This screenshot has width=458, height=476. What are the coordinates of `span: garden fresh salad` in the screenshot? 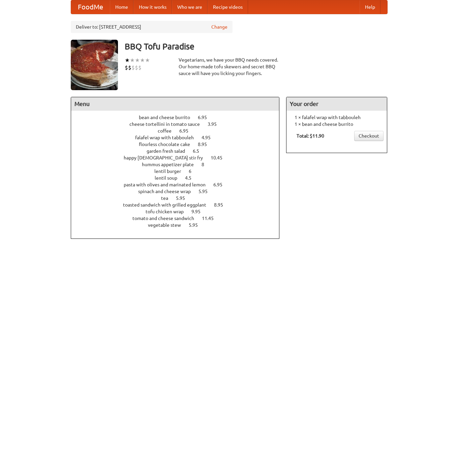 It's located at (169, 151).